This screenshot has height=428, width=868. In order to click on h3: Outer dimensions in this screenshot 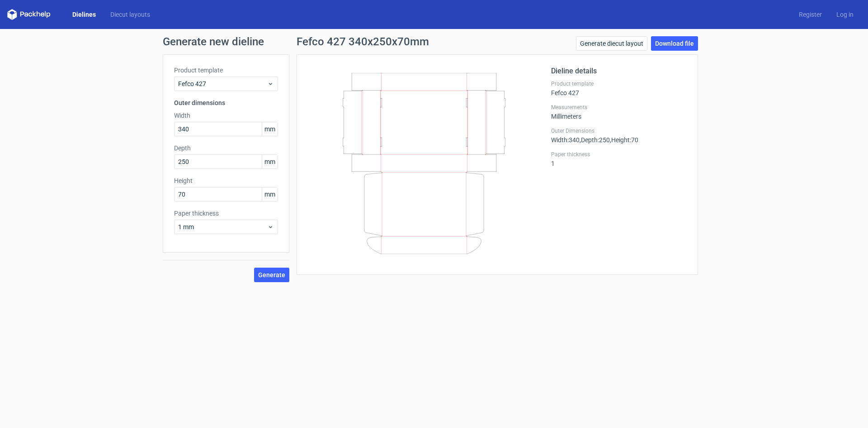, I will do `click(226, 103)`.